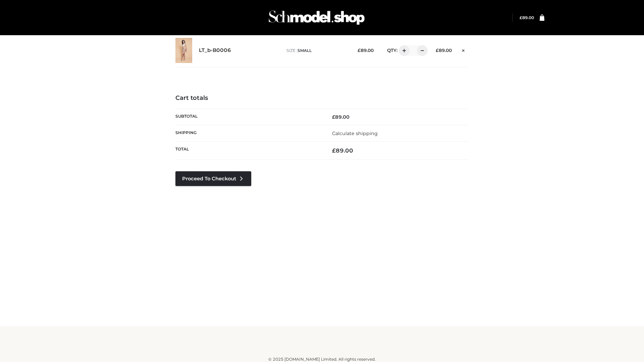  Describe the element at coordinates (248, 133) in the screenshot. I see `th: Shipping` at that location.